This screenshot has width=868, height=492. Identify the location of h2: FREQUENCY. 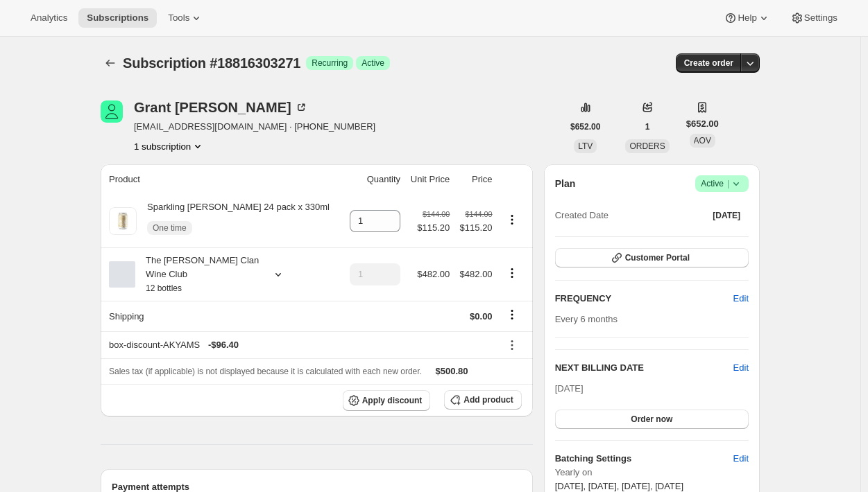
(644, 299).